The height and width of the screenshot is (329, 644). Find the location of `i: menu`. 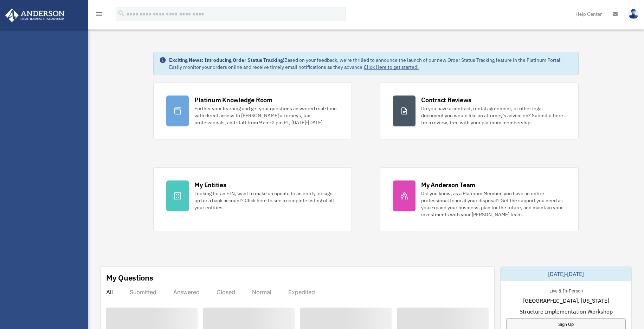

i: menu is located at coordinates (99, 14).